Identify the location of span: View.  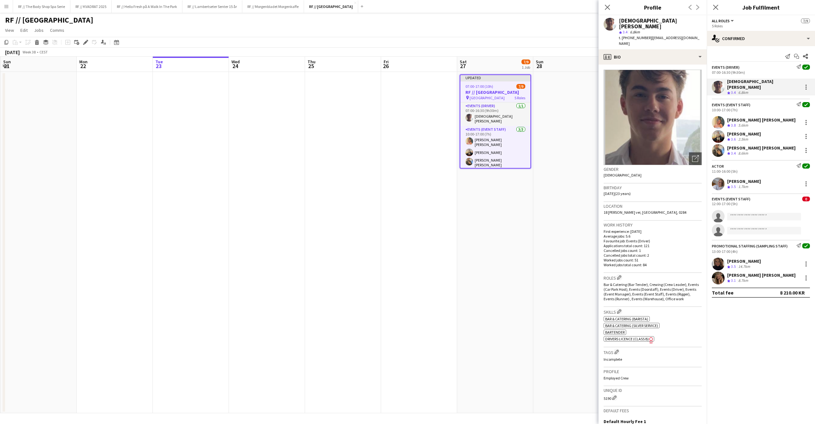
(10, 30).